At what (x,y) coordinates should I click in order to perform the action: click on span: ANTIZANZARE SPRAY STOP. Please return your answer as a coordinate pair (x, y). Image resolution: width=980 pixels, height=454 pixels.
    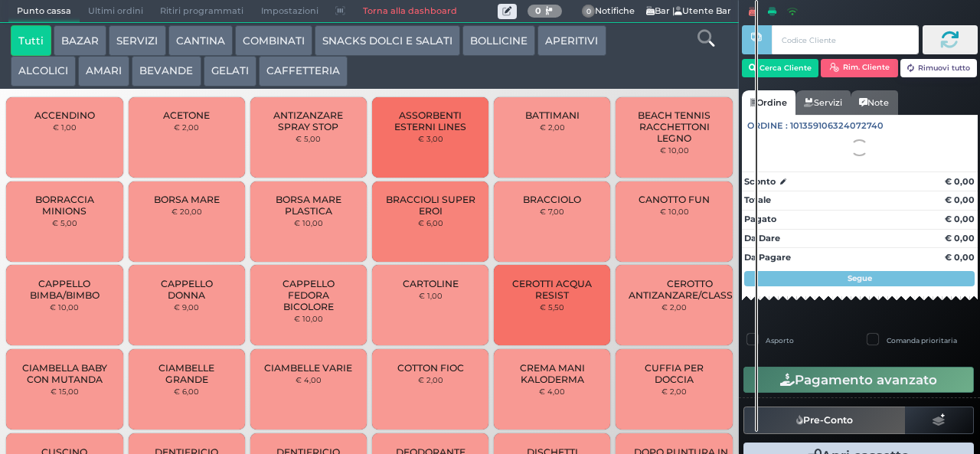
    Looking at the image, I should click on (309, 121).